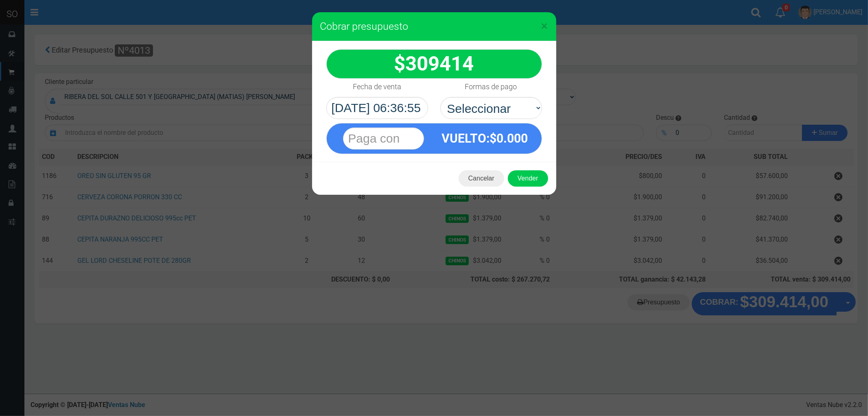 This screenshot has height=416, width=868. Describe the element at coordinates (383, 138) in the screenshot. I see `input: Paga con` at that location.